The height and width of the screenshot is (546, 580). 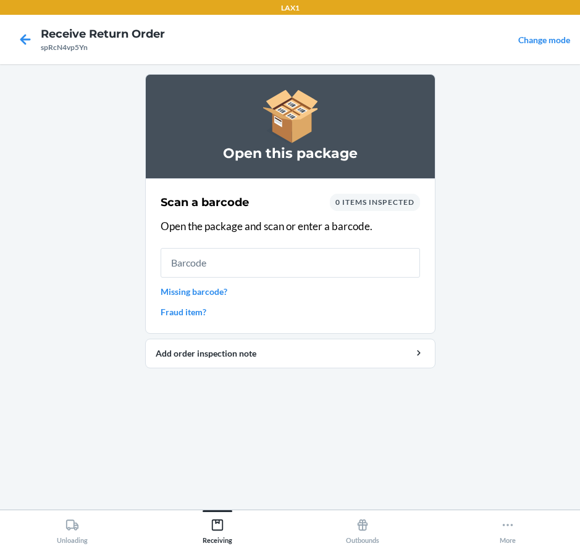 What do you see at coordinates (290, 8) in the screenshot?
I see `p: LAX1` at bounding box center [290, 8].